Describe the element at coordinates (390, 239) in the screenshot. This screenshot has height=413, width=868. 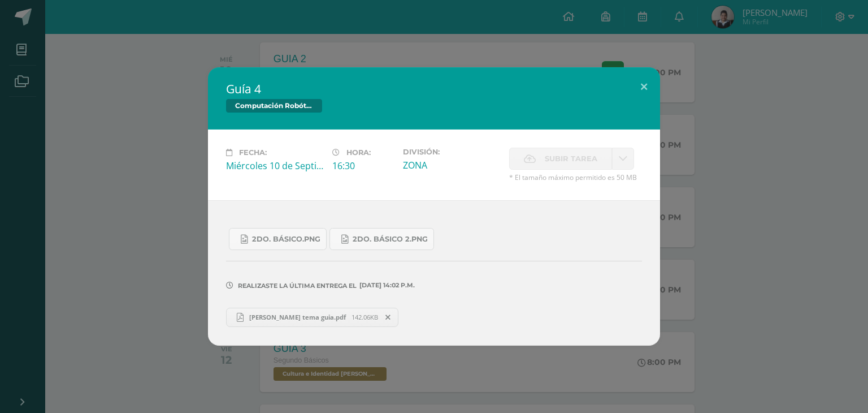
I see `span: 2do. Básico 2.png` at that location.